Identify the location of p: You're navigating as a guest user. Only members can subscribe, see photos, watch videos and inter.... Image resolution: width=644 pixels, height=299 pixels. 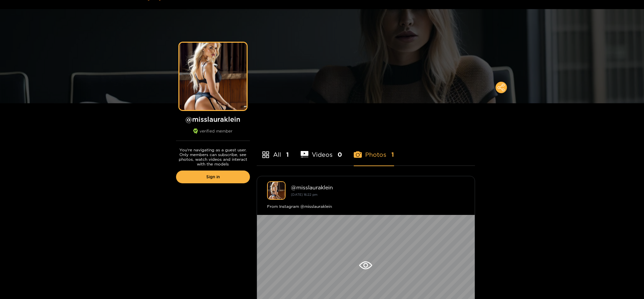
(213, 157).